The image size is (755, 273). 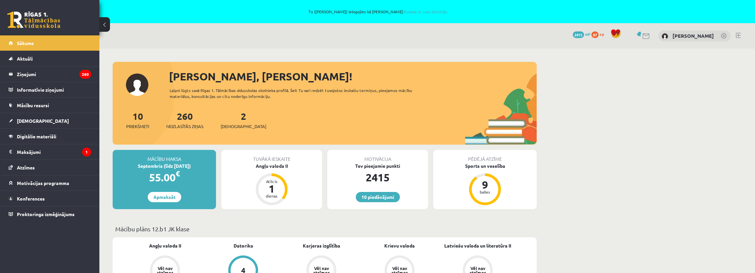 What do you see at coordinates (50, 90) in the screenshot?
I see `a: Informatīvie ziņojumi` at bounding box center [50, 90].